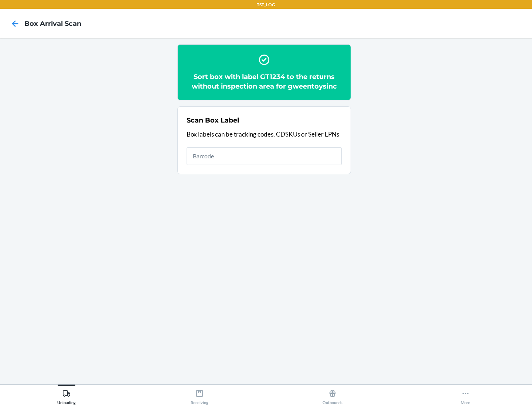 This screenshot has width=532, height=406. Describe the element at coordinates (53, 24) in the screenshot. I see `h4: Box Arrival Scan` at that location.